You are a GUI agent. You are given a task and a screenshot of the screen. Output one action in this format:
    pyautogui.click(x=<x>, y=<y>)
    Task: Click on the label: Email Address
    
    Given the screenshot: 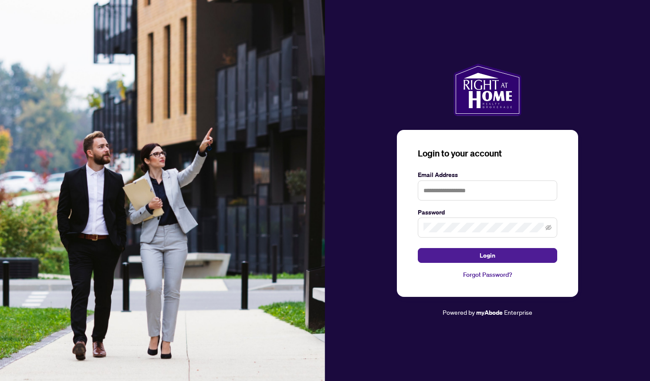 What is the action you would take?
    pyautogui.click(x=487, y=175)
    